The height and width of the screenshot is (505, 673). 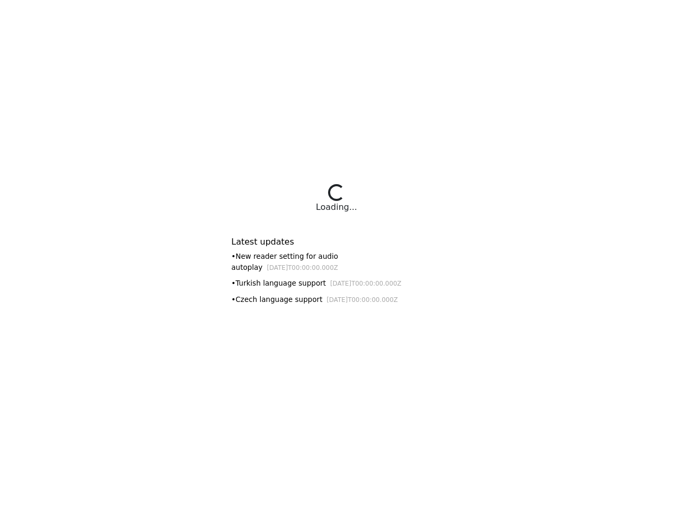 What do you see at coordinates (337, 283) in the screenshot?
I see `div: • Turkish language support` at bounding box center [337, 283].